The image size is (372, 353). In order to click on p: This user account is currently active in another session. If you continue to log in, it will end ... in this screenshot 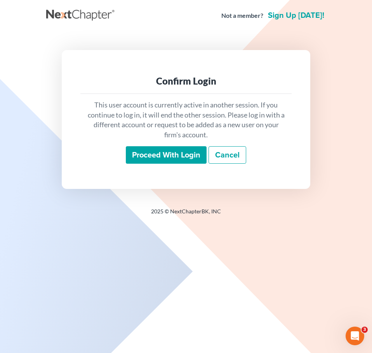, I will do `click(186, 120)`.